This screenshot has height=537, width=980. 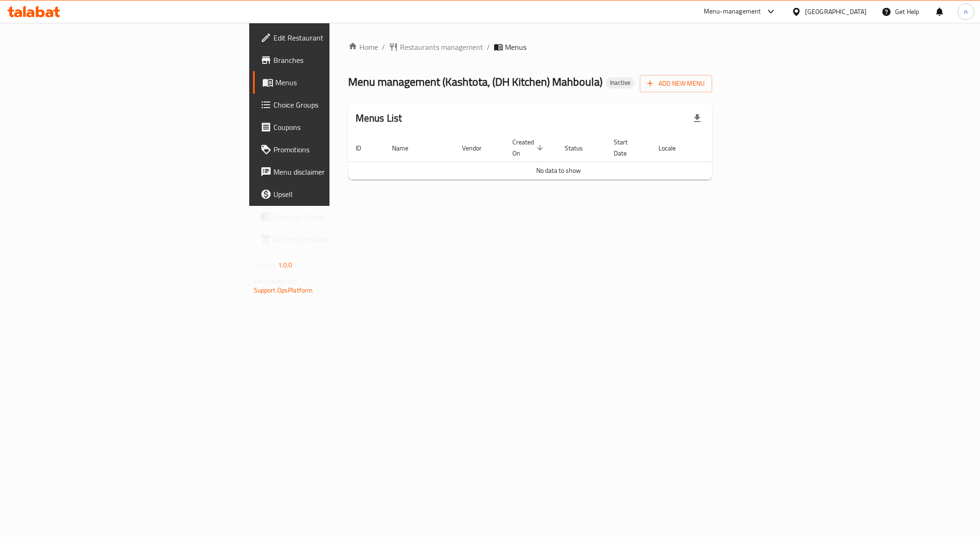 What do you see at coordinates (265, 265) in the screenshot?
I see `span: Version:` at bounding box center [265, 265].